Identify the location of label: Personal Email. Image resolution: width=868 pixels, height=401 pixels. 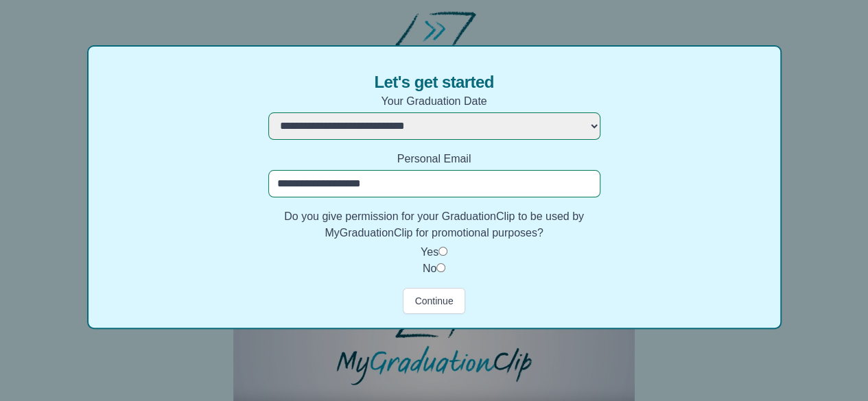
(434, 159).